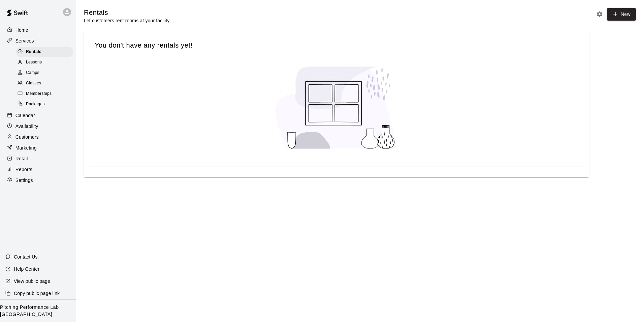  Describe the element at coordinates (337, 45) in the screenshot. I see `span: You don't have any rentals yet!` at that location.